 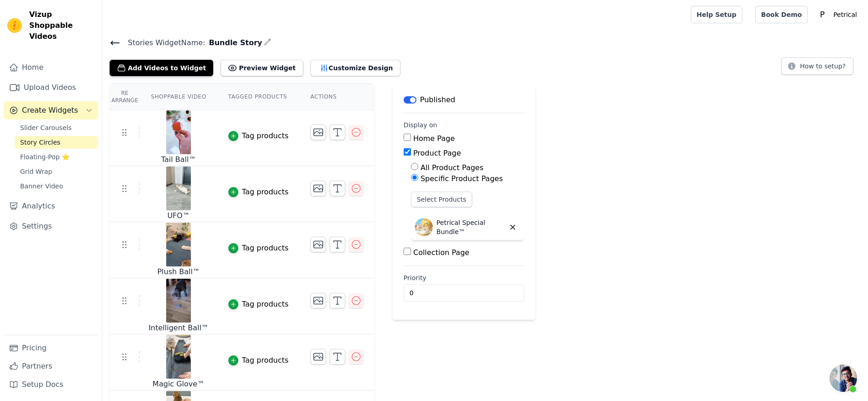 What do you see at coordinates (51, 348) in the screenshot?
I see `a: Pricing` at bounding box center [51, 348].